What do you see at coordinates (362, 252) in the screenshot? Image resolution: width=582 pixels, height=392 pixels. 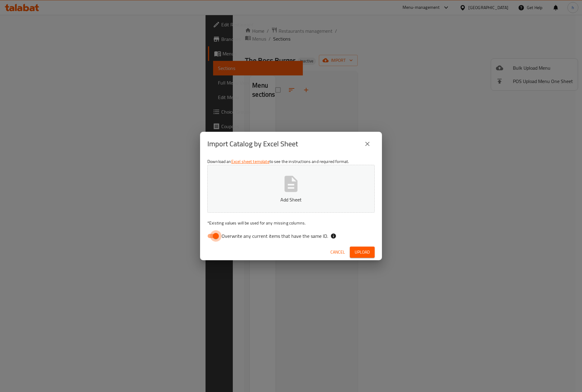 I see `span: Upload` at bounding box center [362, 252].